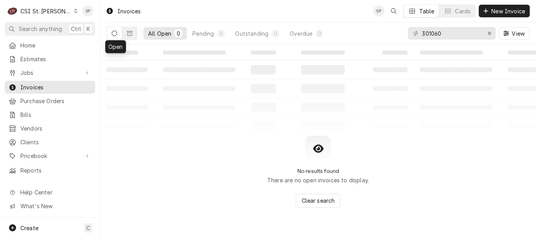 The width and height of the screenshot is (536, 238). I want to click on button: Erase input, so click(489, 33).